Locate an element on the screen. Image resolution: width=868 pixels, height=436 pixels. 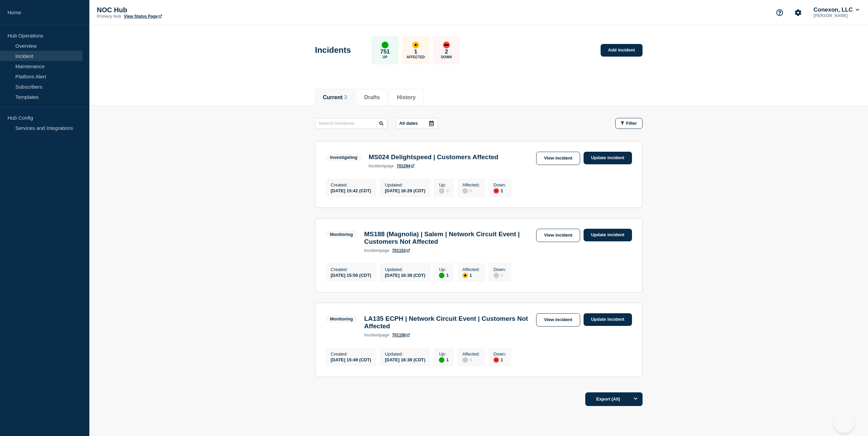
button: Drafts is located at coordinates (372, 97).